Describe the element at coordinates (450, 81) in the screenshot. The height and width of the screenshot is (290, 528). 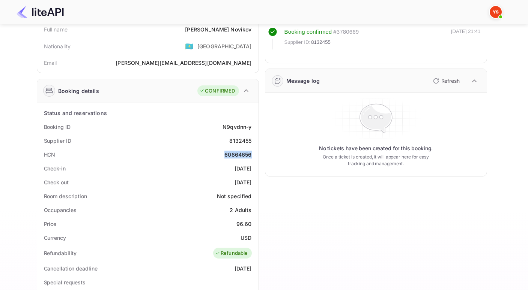
I see `p: Refresh` at that location.